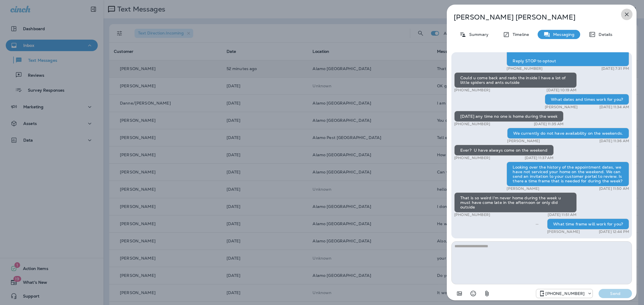 This screenshot has height=305, width=644. I want to click on div: Could u come back and redo the inside I have a lot of little spiders and ants outside, so click(515, 80).